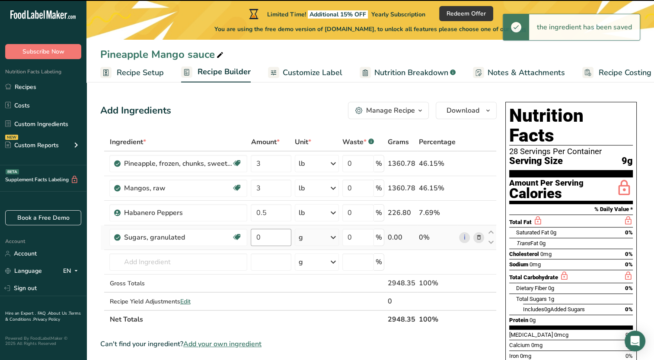 This screenshot has height=360, width=654. I want to click on div: Manage Recipe, so click(390, 111).